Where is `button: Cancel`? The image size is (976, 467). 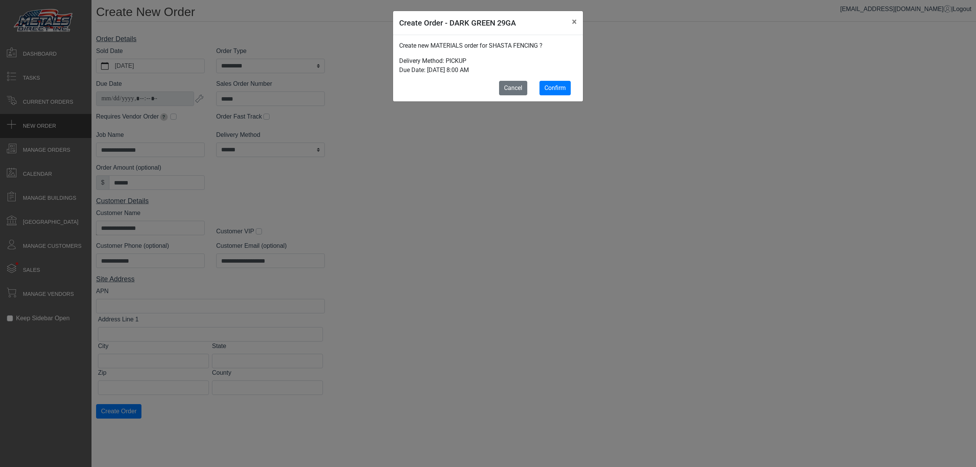 button: Cancel is located at coordinates (513, 88).